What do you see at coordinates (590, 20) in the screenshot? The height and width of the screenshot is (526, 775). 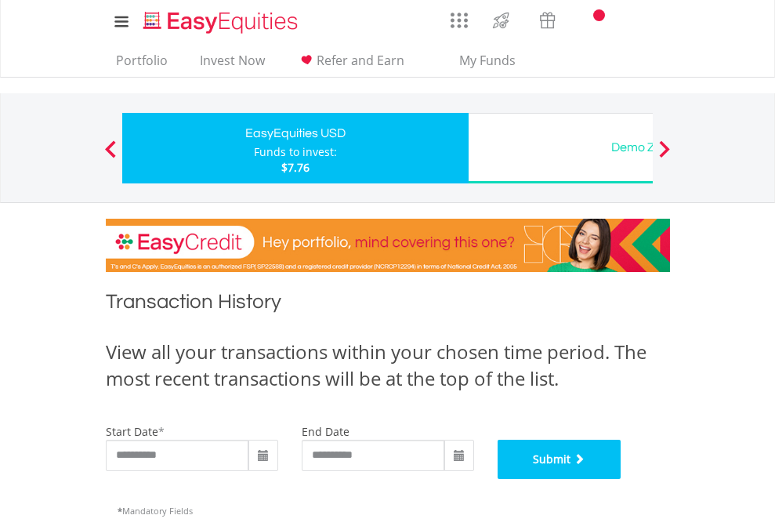 I see `a: Notifications` at bounding box center [590, 20].